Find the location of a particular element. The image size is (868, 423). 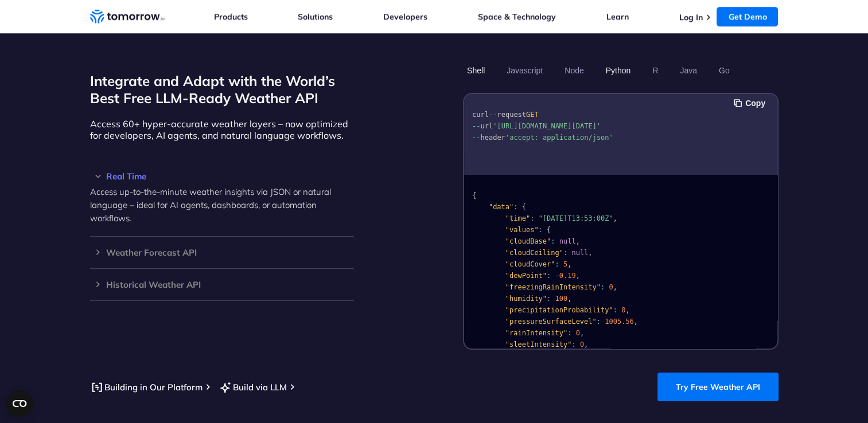

span: GET is located at coordinates (532, 114).